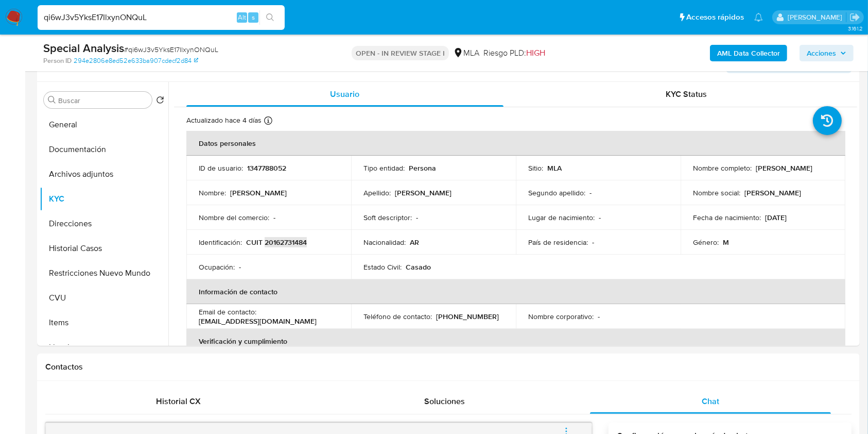 The image size is (868, 434). Describe the element at coordinates (234, 217) in the screenshot. I see `p: Nombre del comercio :` at that location.